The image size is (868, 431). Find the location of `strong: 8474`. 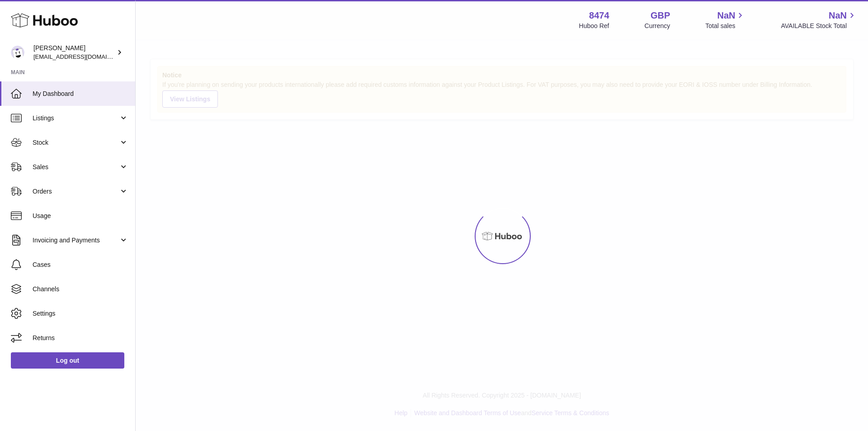

strong: 8474 is located at coordinates (599, 15).